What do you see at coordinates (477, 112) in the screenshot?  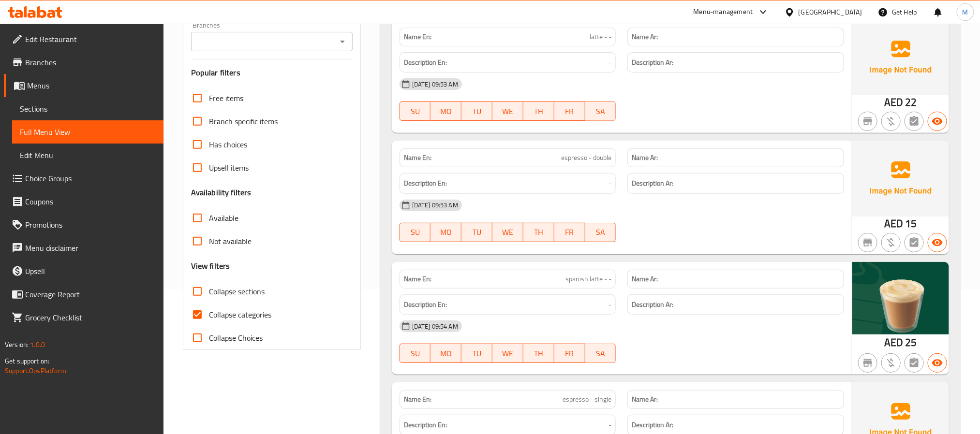 I see `button: TU` at bounding box center [477, 112].